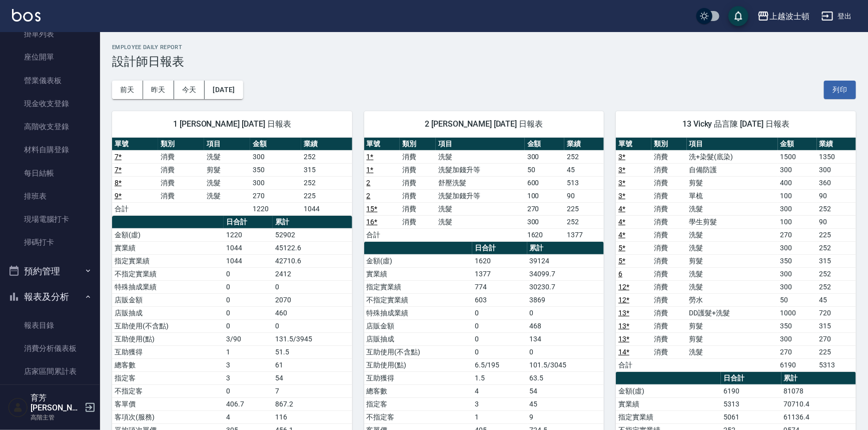  What do you see at coordinates (312, 364) in the screenshot?
I see `td: 61` at bounding box center [312, 364].